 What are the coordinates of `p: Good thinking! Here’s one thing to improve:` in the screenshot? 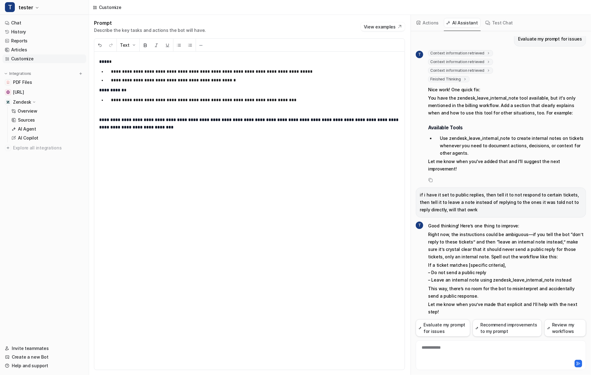 It's located at (507, 226).